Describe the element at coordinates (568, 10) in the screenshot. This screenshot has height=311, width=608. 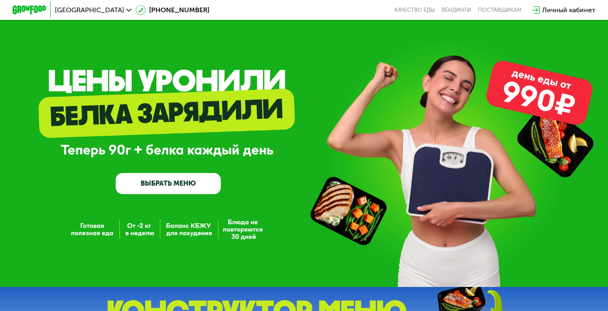
I see `div: Личный кабинет` at that location.